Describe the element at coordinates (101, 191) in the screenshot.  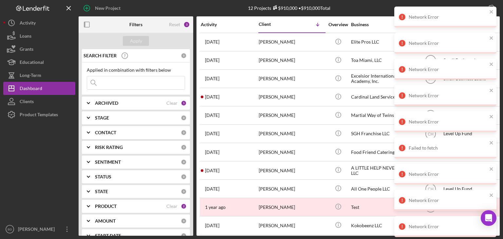
I see `b: STATE` at that location.